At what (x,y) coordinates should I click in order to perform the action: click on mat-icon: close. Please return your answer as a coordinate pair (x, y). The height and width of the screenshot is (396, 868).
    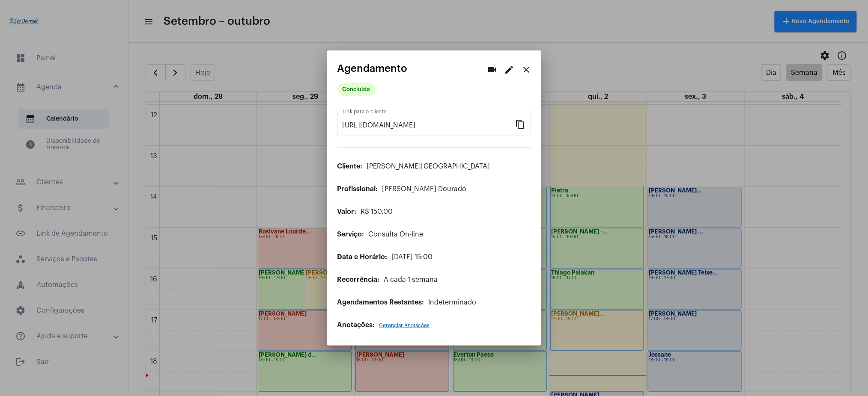
    Looking at the image, I should click on (527, 69).